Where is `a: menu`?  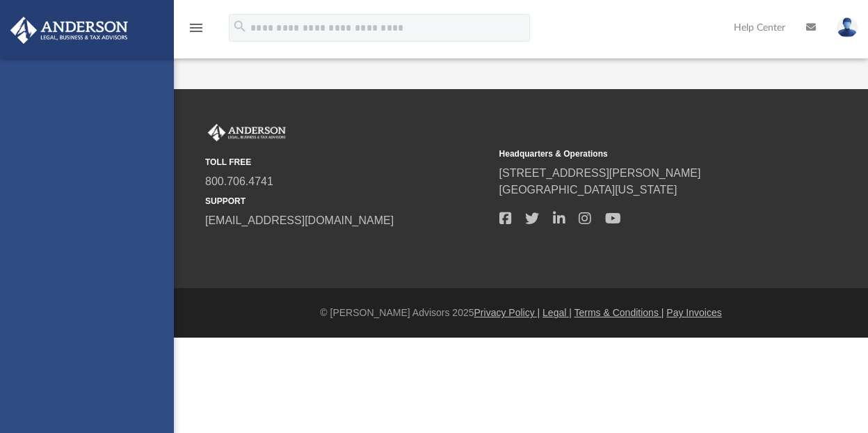 a: menu is located at coordinates (196, 31).